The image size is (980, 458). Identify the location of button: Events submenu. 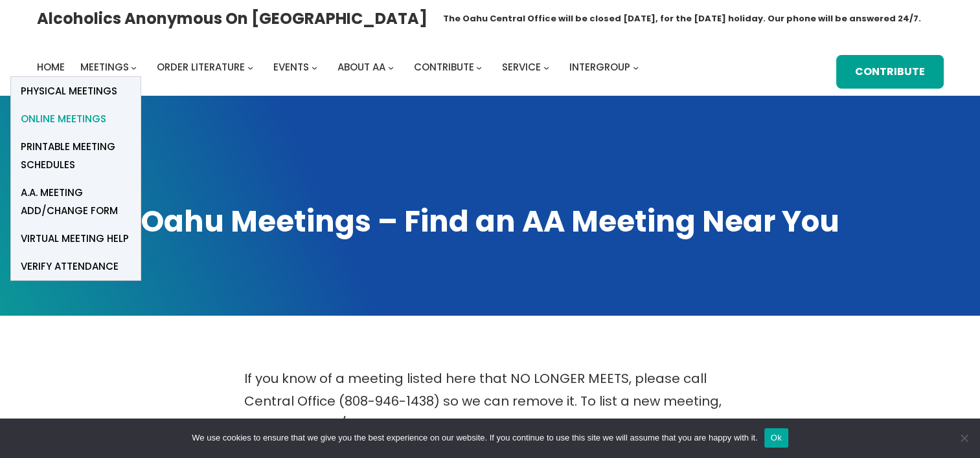
(314, 67).